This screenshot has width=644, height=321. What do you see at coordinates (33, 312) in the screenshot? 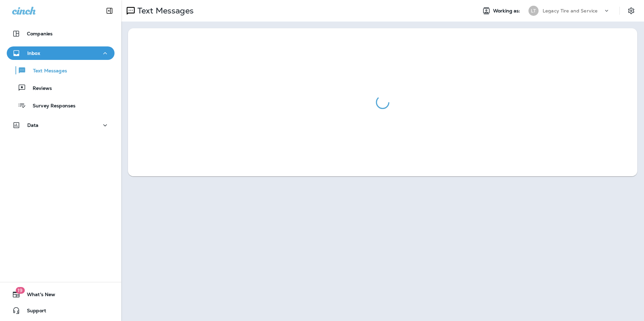
I see `span: Support` at bounding box center [33, 312].